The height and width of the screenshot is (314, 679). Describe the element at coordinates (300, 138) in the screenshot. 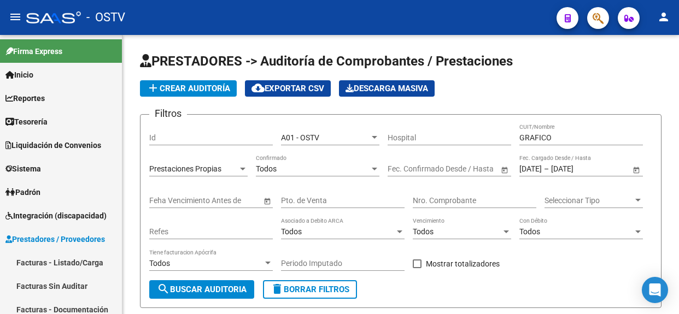

I see `span: A01 - OSTV` at that location.